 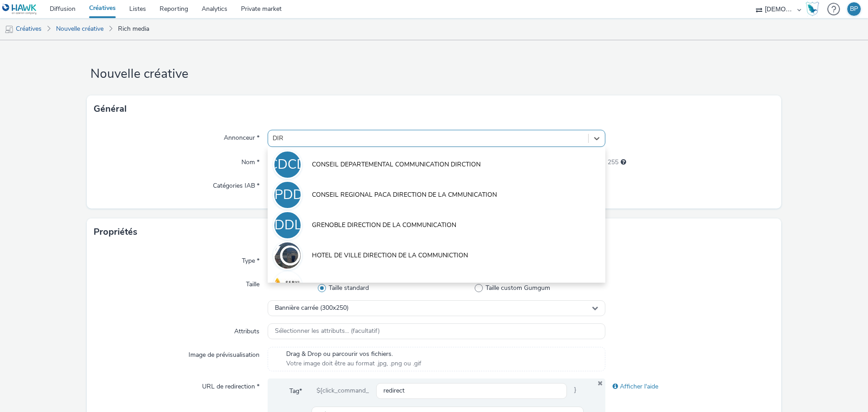 What do you see at coordinates (404, 195) in the screenshot?
I see `span: CONSEIL REGIONAL PACA DIRECTION DE LA CMMUNICATION` at bounding box center [404, 195].